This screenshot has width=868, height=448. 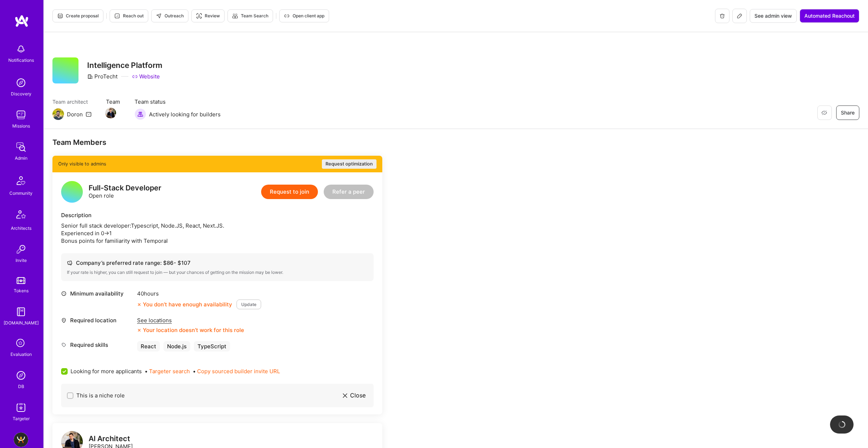 What do you see at coordinates (21, 418) in the screenshot?
I see `div: Targeter` at bounding box center [21, 418].